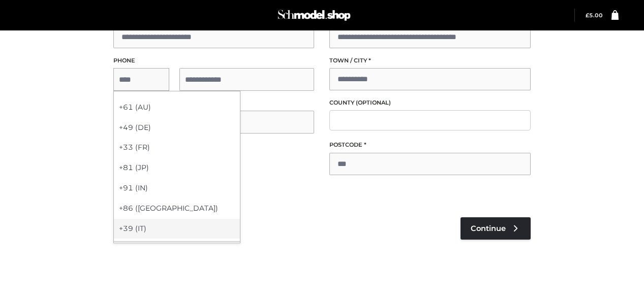  Describe the element at coordinates (495, 229) in the screenshot. I see `a: Continue` at that location.